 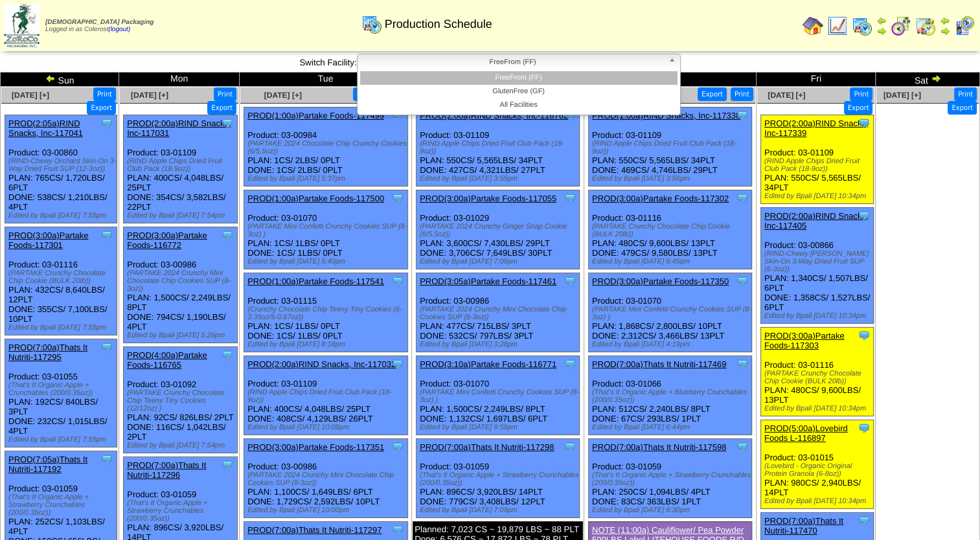 What do you see at coordinates (817, 464) in the screenshot?
I see `div: Product: 03-01015 PLAN: 980CS / 2,940LBS / 14PLT` at bounding box center [817, 464].